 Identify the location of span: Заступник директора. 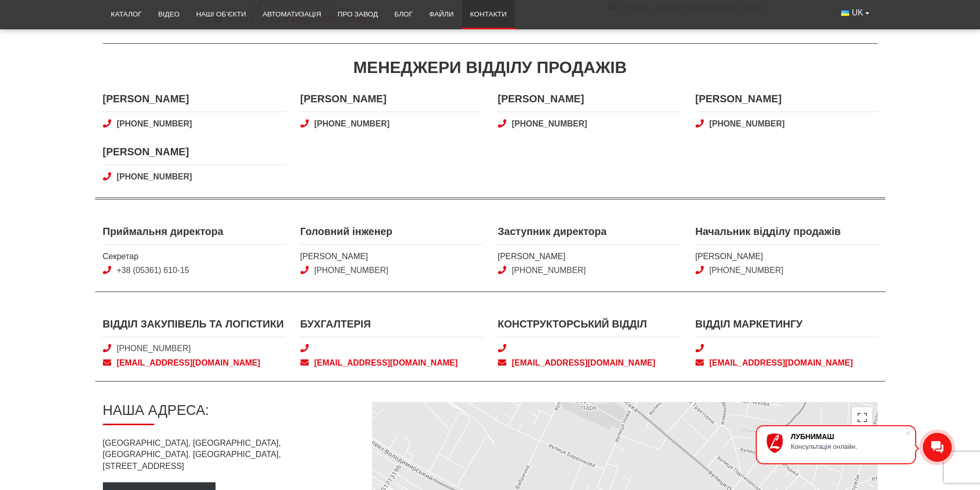
(589, 234).